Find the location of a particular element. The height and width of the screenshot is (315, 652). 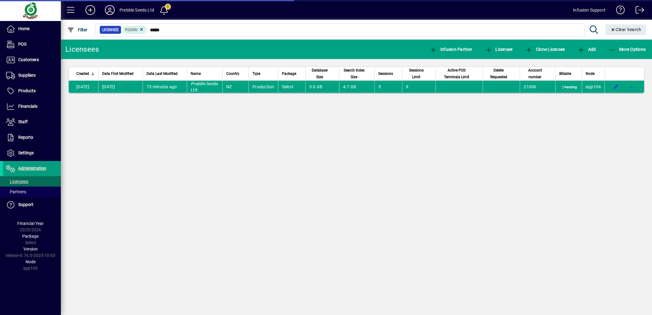

a: Settings is located at coordinates (32, 153).